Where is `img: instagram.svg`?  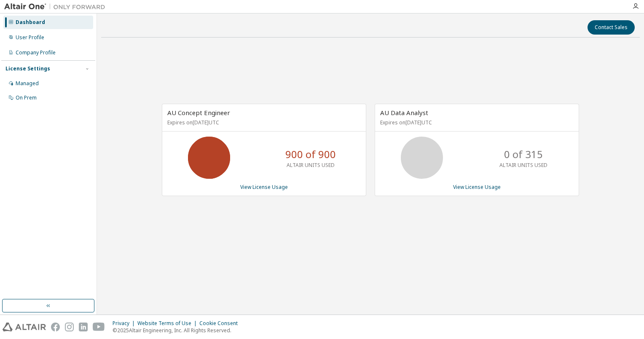
img: instagram.svg is located at coordinates (69, 327).